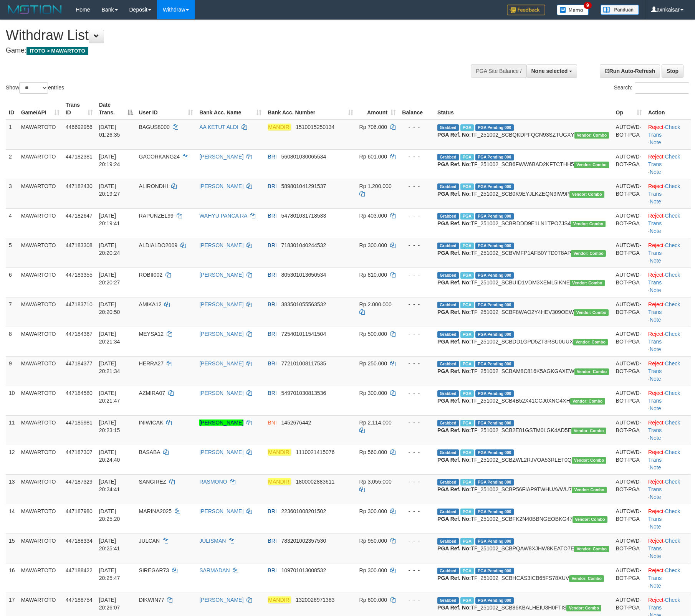 This screenshot has height=616, width=695. What do you see at coordinates (523, 460) in the screenshot?
I see `td: TF_251002_SCBZWL2RJVOA53RLET0Q` at bounding box center [523, 460].